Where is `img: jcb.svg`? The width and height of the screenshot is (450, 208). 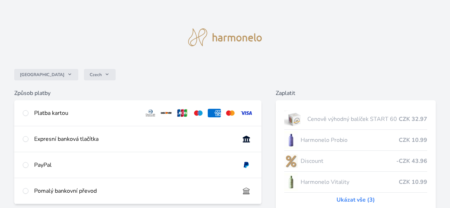 img: jcb.svg is located at coordinates (182, 113).